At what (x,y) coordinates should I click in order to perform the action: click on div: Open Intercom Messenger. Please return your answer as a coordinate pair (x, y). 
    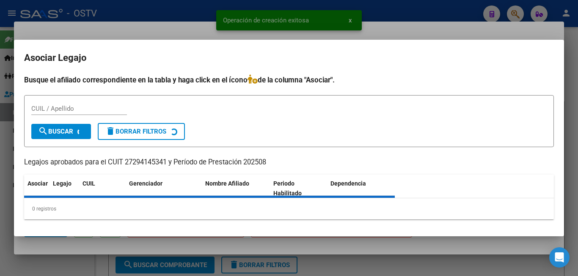
    Looking at the image, I should click on (559, 258).